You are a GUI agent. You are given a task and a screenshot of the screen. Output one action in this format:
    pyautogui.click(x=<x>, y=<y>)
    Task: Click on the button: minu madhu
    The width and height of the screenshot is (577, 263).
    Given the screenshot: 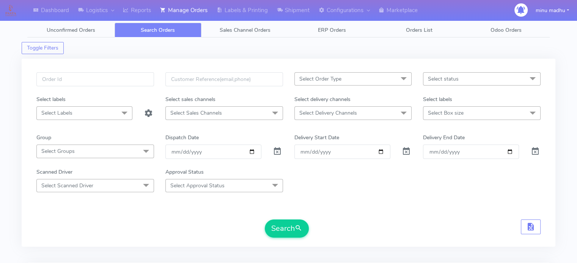 What is the action you would take?
    pyautogui.click(x=552, y=10)
    